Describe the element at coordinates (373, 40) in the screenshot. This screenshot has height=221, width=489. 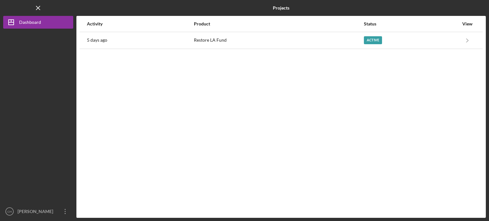
I see `div: Active` at that location.